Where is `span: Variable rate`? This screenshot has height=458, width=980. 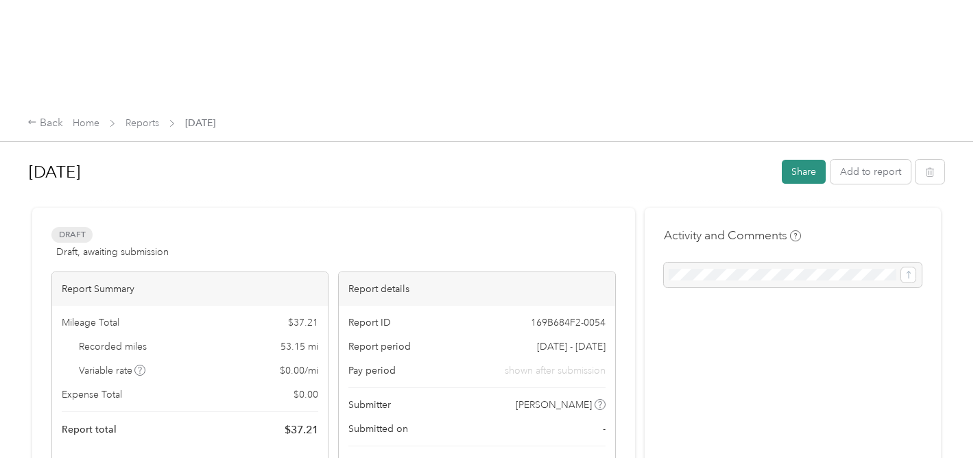
span: Variable rate is located at coordinates (112, 370).